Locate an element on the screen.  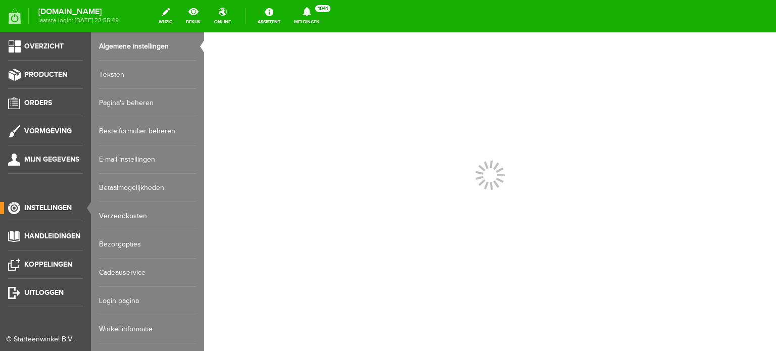
a: Assistent is located at coordinates (269, 16).